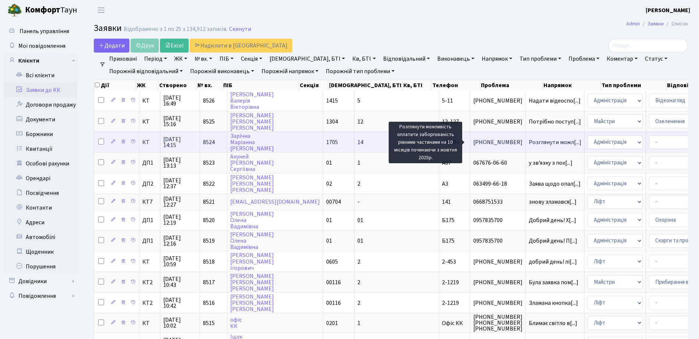 The width and height of the screenshot is (699, 339). What do you see at coordinates (146, 71) in the screenshot?
I see `a: Порожній відповідальний` at bounding box center [146, 71].